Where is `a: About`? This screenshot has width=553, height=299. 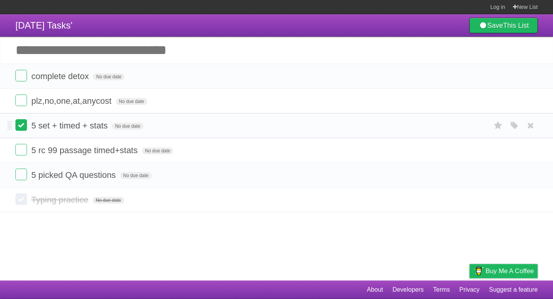 a: About is located at coordinates (375, 289).